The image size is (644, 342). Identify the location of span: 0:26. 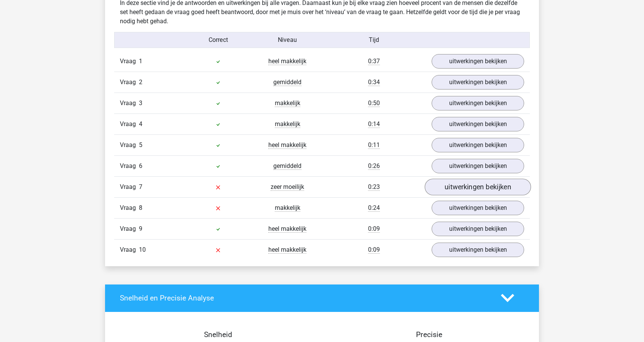
(374, 166).